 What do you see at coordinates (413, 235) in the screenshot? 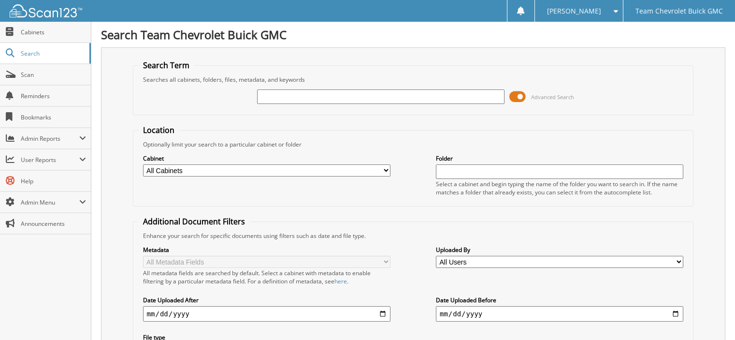
I see `div: Enhance your search for specific documents using filters such as date and file type.` at bounding box center [413, 235].